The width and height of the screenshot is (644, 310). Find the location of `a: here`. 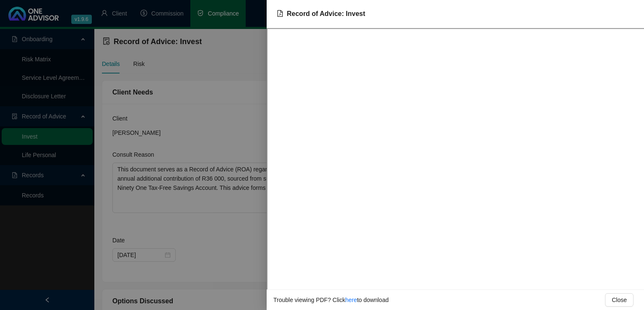

a: here is located at coordinates (351, 300).